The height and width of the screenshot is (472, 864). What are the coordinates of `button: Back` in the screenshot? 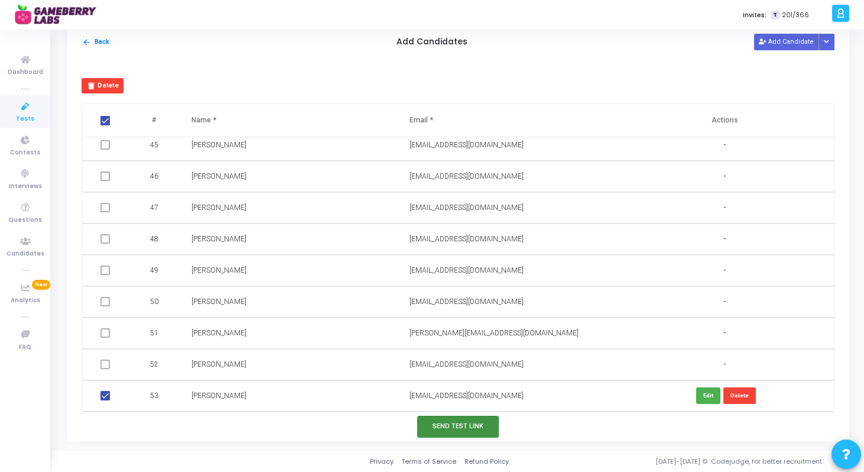 It's located at (96, 42).